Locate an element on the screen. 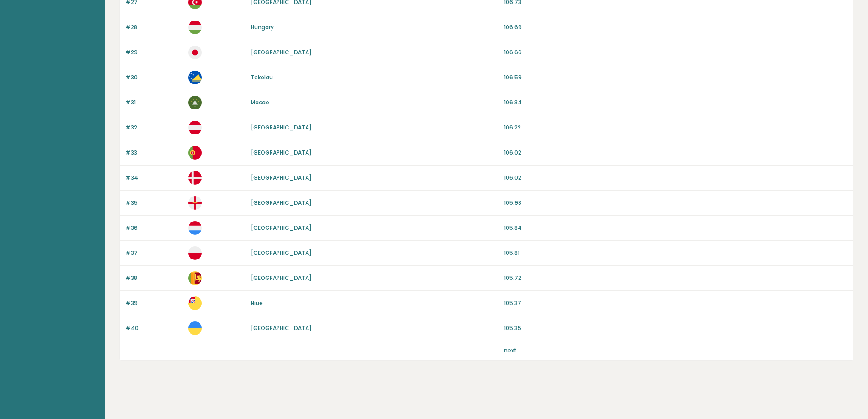 Image resolution: width=868 pixels, height=419 pixels. img: mo.svg is located at coordinates (195, 103).